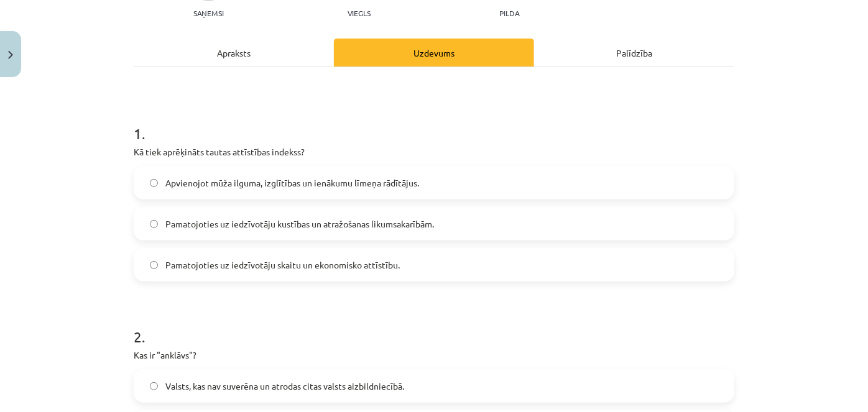 Image resolution: width=868 pixels, height=412 pixels. I want to click on input: Apvienojot mūža ilguma, izglītības un ienākumu līmeņa rādītājus., so click(154, 182).